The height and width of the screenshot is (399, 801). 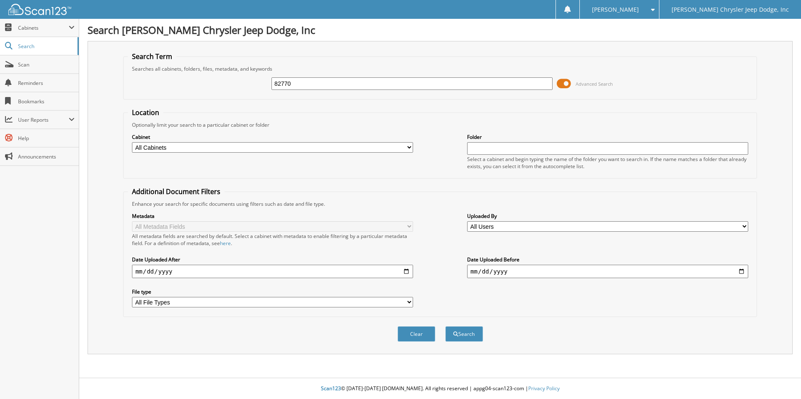 I want to click on input: end, so click(x=607, y=272).